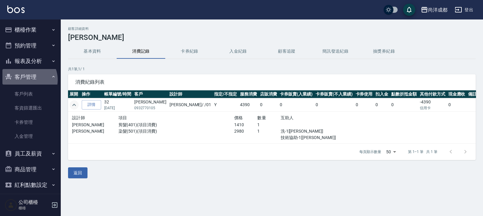 This screenshot has width=483, height=216. Describe the element at coordinates (190, 51) in the screenshot. I see `button: 卡券紀錄` at that location.